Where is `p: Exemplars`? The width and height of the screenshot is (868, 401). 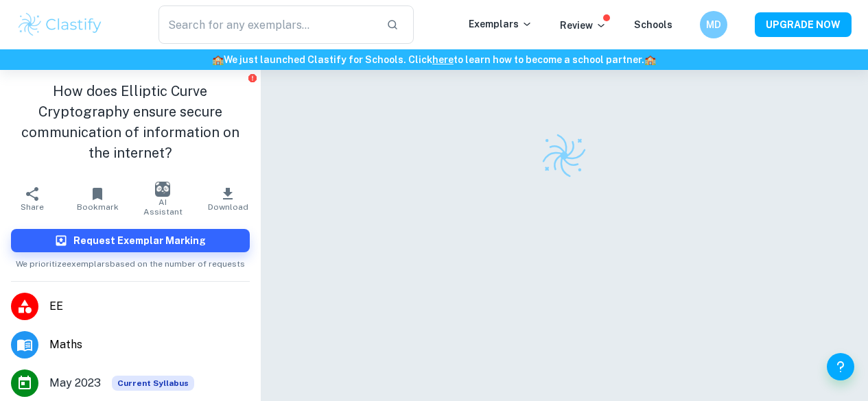
p: Exemplars is located at coordinates (500, 24).